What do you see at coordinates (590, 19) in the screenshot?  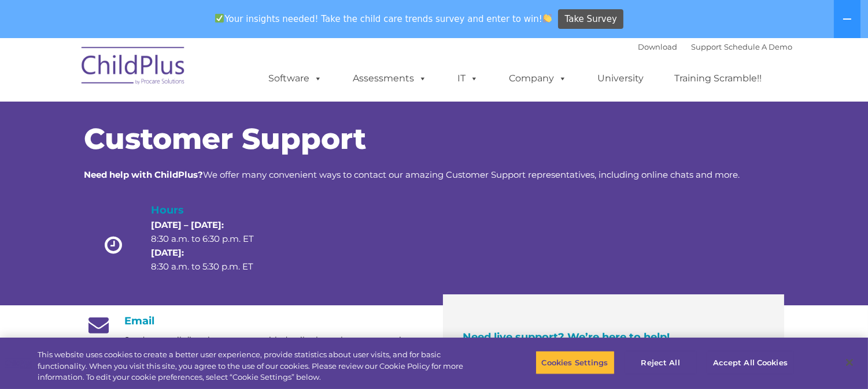 I see `a: Take Survey` at bounding box center [590, 19].